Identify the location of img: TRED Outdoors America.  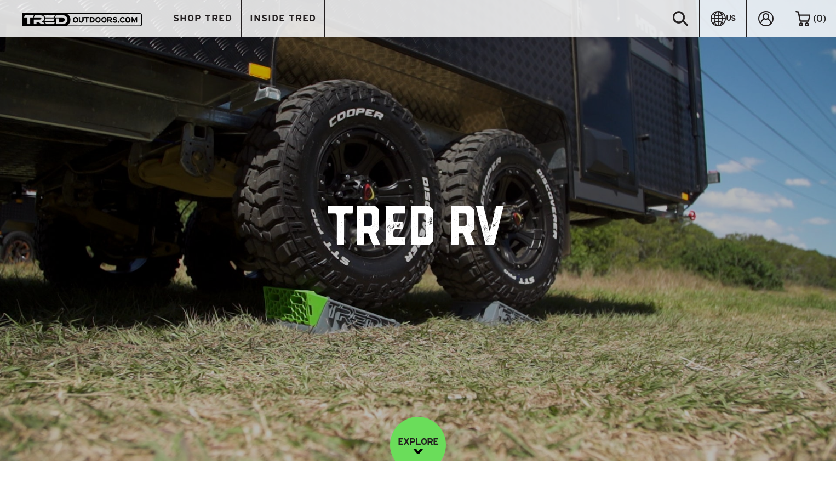
(81, 20).